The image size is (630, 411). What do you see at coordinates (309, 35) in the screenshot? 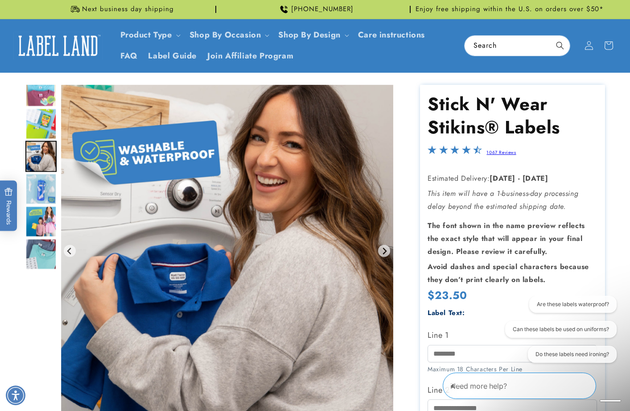
I see `a: Shop By Design` at bounding box center [309, 35].